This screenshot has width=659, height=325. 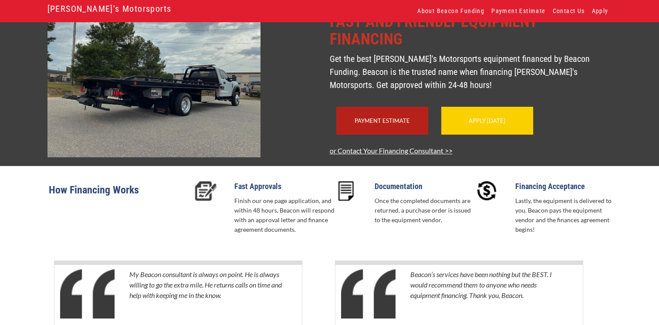 What do you see at coordinates (566, 186) in the screenshot?
I see `p: Financing Acceptance` at bounding box center [566, 186].